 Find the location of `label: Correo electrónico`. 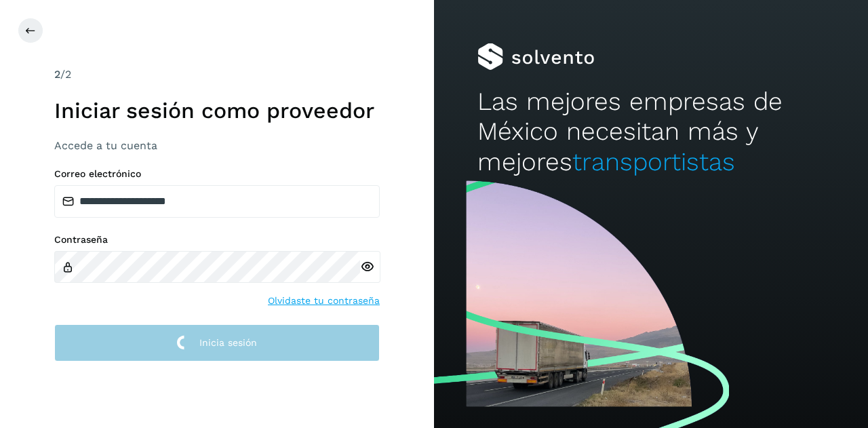

label: Correo electrónico is located at coordinates (217, 174).